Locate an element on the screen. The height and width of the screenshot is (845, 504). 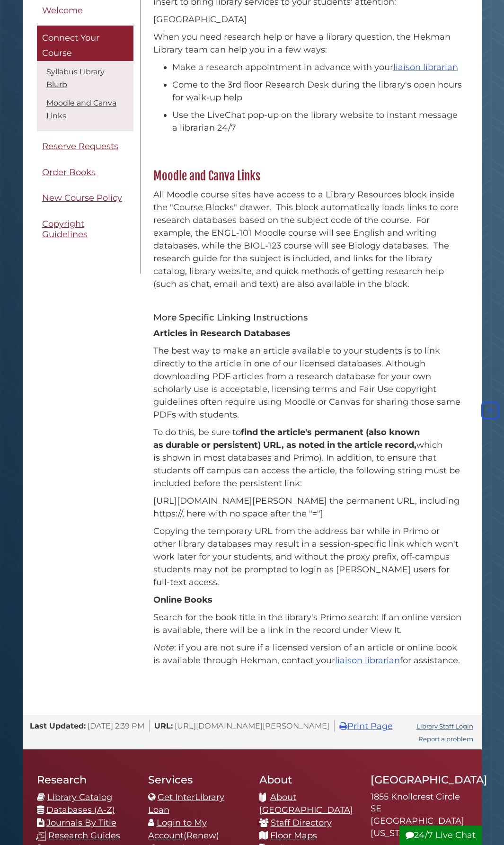
a: Report a problem is located at coordinates (446, 739).